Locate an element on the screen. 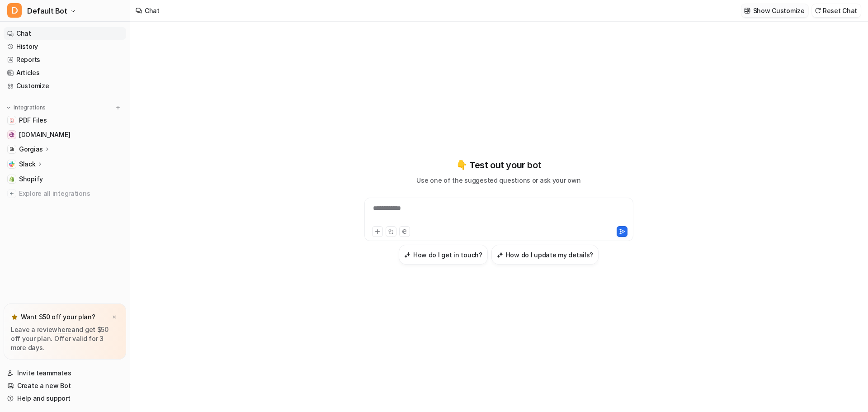 This screenshot has height=412, width=868. button: How do I get in touch?How do I get in touch? is located at coordinates (443, 254).